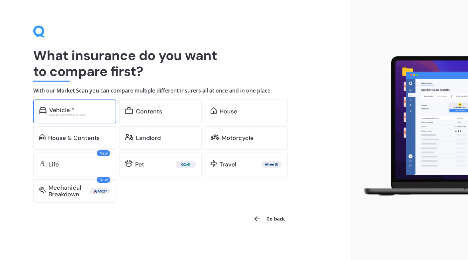  What do you see at coordinates (186, 165) in the screenshot?
I see `img: Cove.webp` at bounding box center [186, 165].